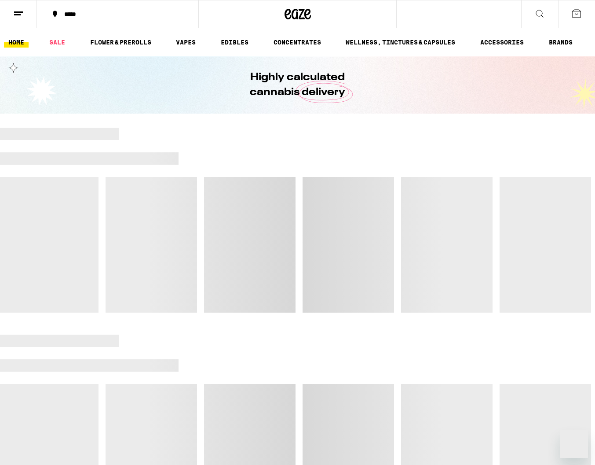 The image size is (595, 465). Describe the element at coordinates (235, 42) in the screenshot. I see `a: EDIBLES` at that location.